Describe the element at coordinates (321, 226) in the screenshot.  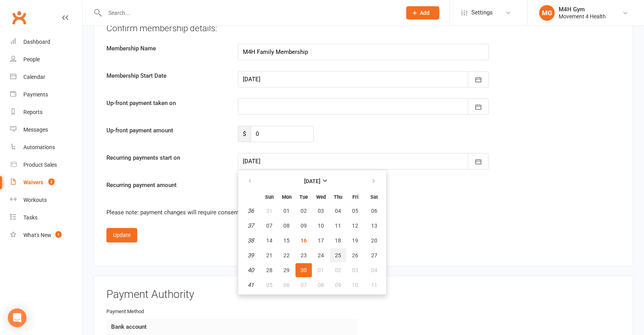
I see `button: 10` at that location.